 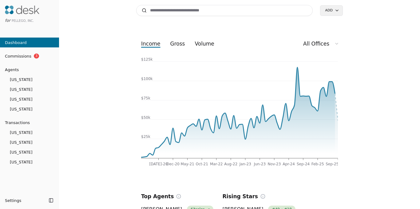 I want to click on tspan: $25k, so click(x=146, y=137).